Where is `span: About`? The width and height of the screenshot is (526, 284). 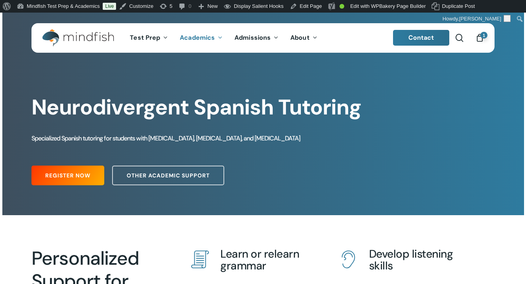
span: About is located at coordinates (300, 37).